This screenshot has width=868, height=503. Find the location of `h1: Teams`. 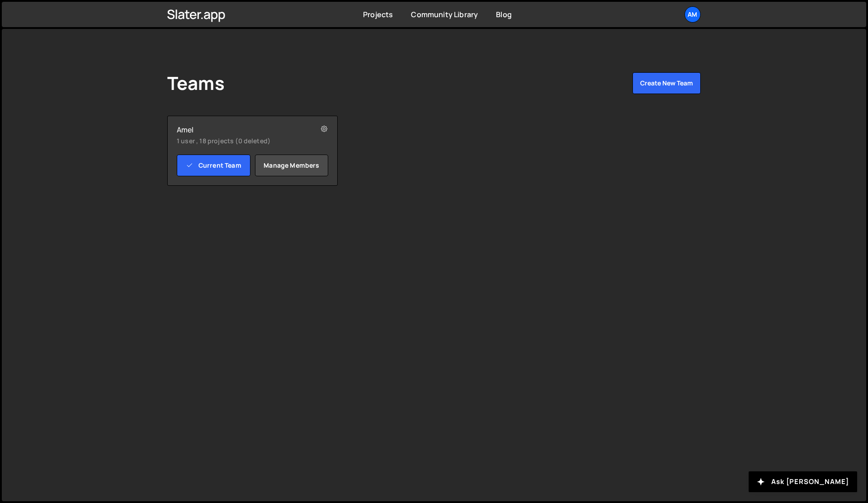

h1: Teams is located at coordinates (196, 83).